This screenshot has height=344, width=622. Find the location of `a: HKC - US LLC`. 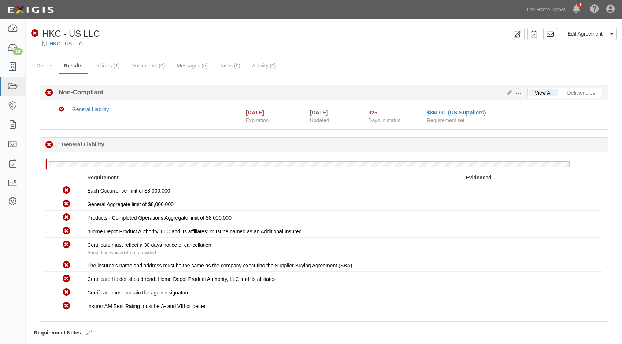

a: HKC - US LLC is located at coordinates (66, 44).